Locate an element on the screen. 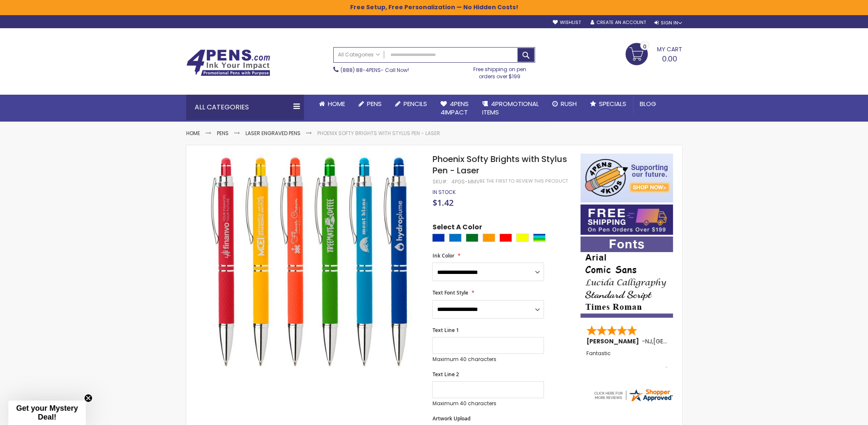 The width and height of the screenshot is (868, 425). div: 4PGS-MMV is located at coordinates (465, 182).